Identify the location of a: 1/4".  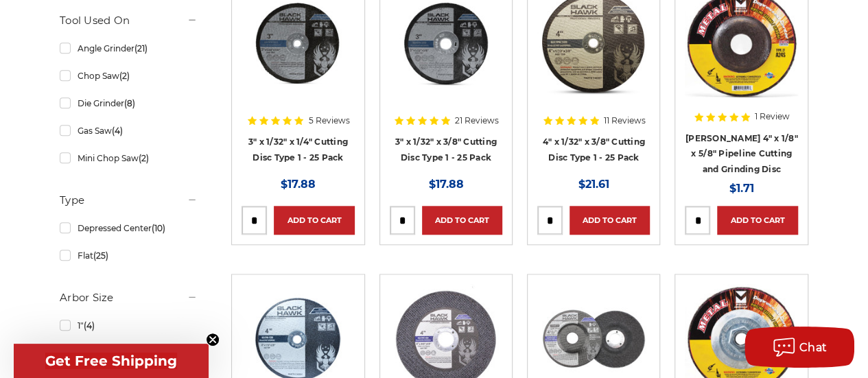
(128, 352).